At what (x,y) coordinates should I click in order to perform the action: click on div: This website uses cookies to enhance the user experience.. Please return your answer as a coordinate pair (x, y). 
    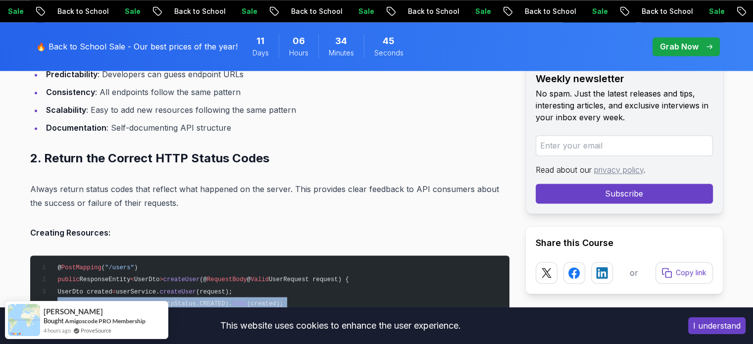
    Looking at the image, I should click on (340, 326).